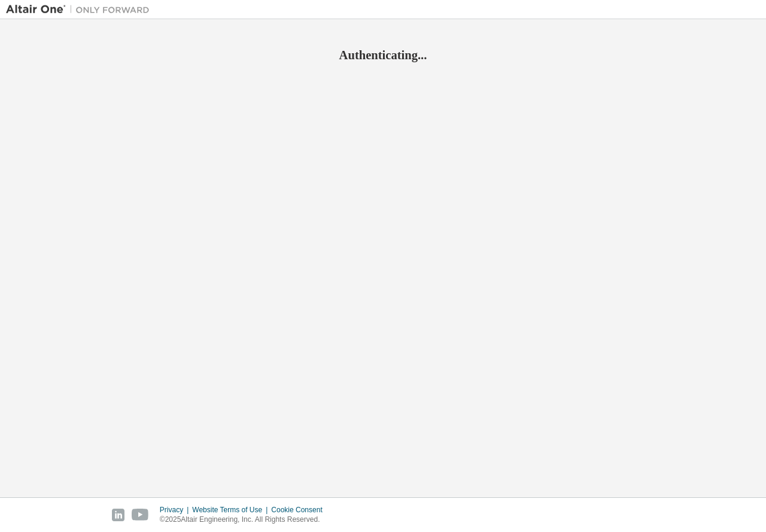 The width and height of the screenshot is (766, 532). Describe the element at coordinates (81, 10) in the screenshot. I see `img: Altair One` at that location.